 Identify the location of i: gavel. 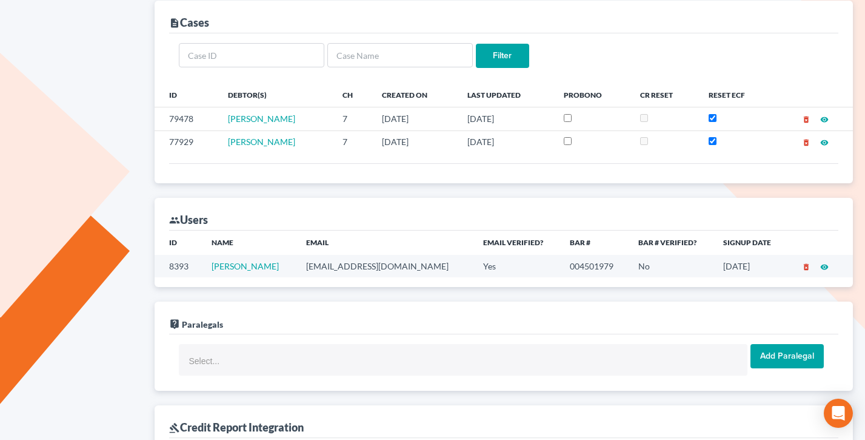
(175, 428).